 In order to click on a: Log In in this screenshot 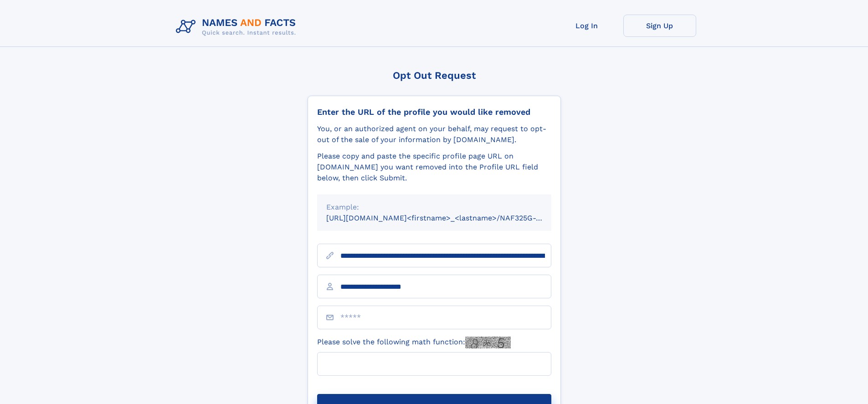, I will do `click(587, 26)`.